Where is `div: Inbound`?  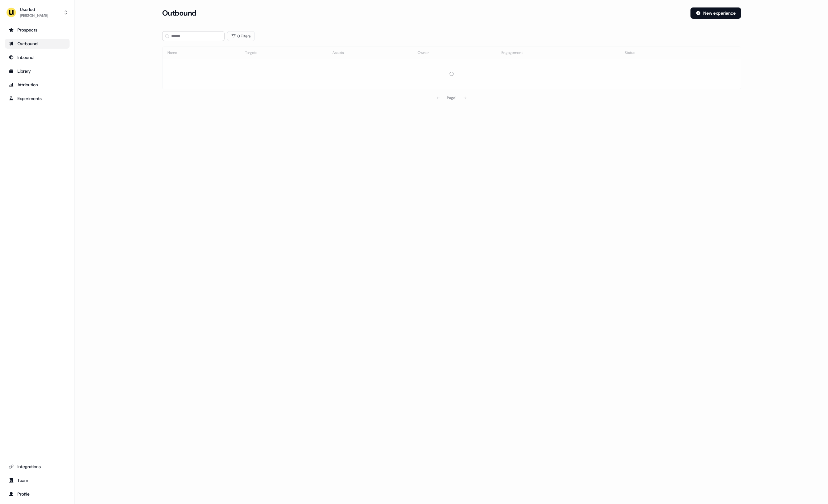 div: Inbound is located at coordinates (37, 57).